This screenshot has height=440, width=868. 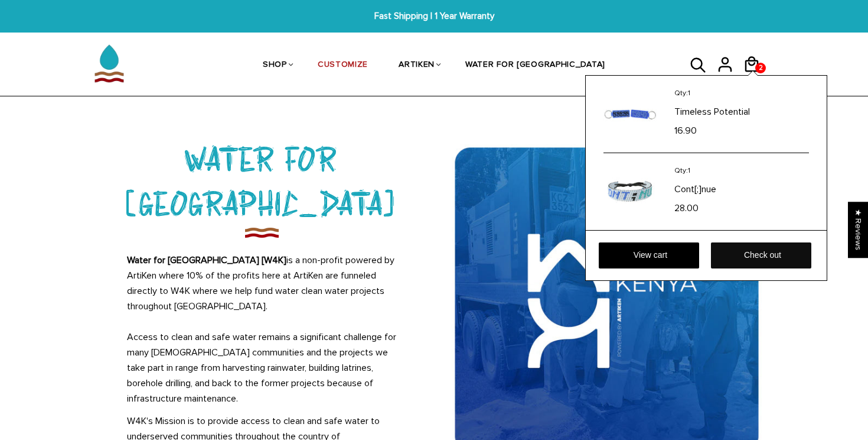 What do you see at coordinates (649, 255) in the screenshot?
I see `a: View cart` at bounding box center [649, 255].